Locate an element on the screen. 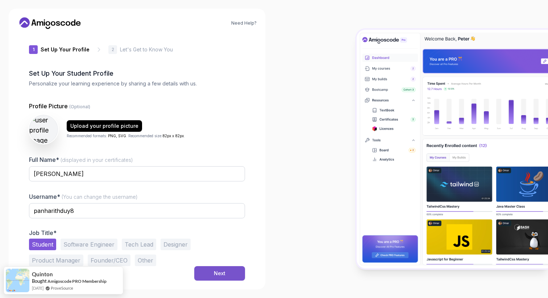  label: Username* is located at coordinates (83, 197).